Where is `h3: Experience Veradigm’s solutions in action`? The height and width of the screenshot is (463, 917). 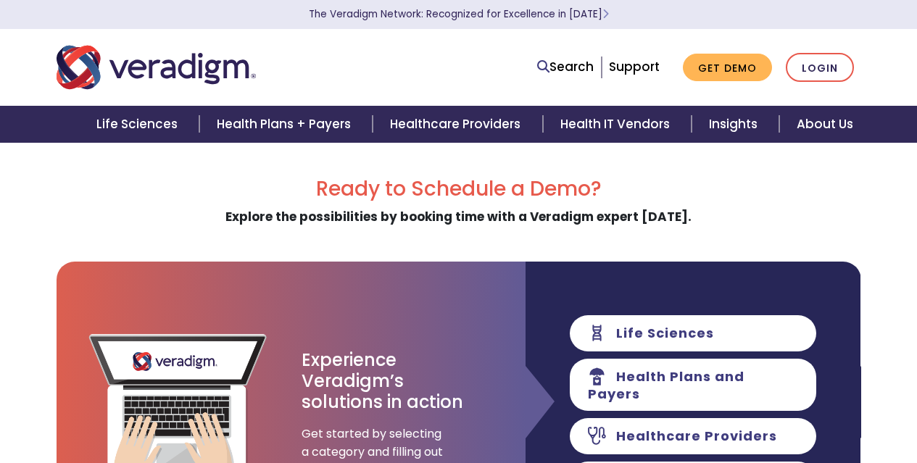
h3: Experience Veradigm’s solutions in action is located at coordinates (383, 381).